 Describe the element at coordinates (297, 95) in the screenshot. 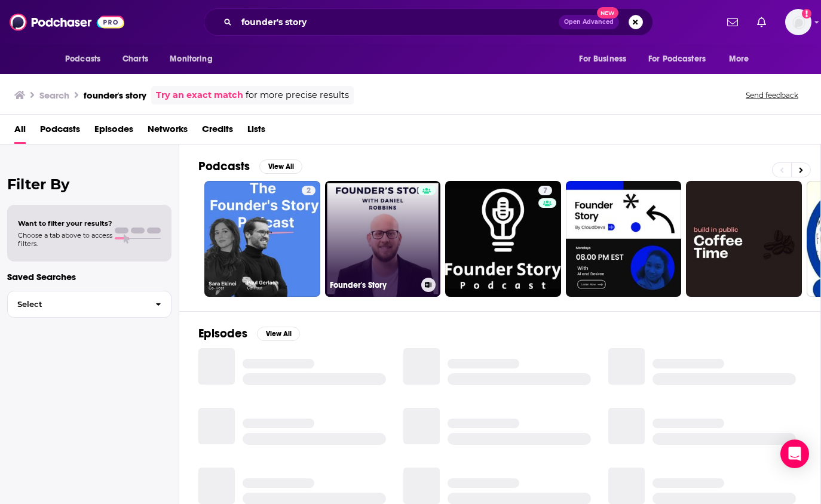

I see `span: for more precise results` at that location.